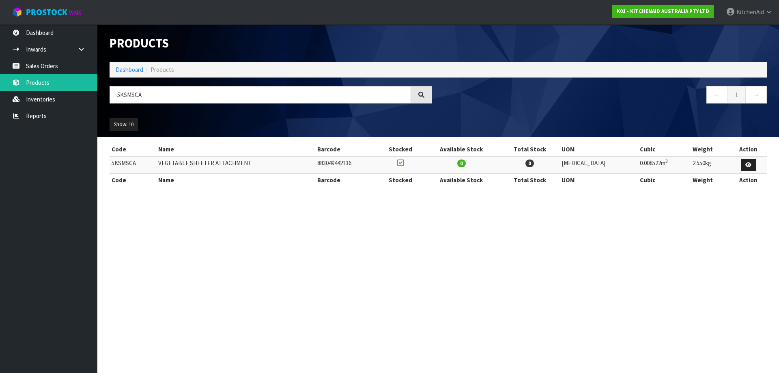 Image resolution: width=779 pixels, height=373 pixels. Describe the element at coordinates (124, 125) in the screenshot. I see `button: Show: 10` at that location.